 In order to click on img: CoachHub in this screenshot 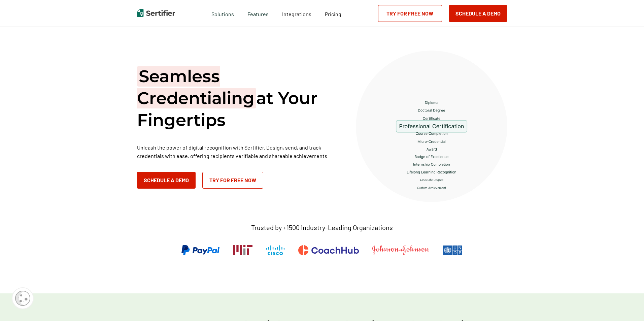, I will do `click(329, 250)`.